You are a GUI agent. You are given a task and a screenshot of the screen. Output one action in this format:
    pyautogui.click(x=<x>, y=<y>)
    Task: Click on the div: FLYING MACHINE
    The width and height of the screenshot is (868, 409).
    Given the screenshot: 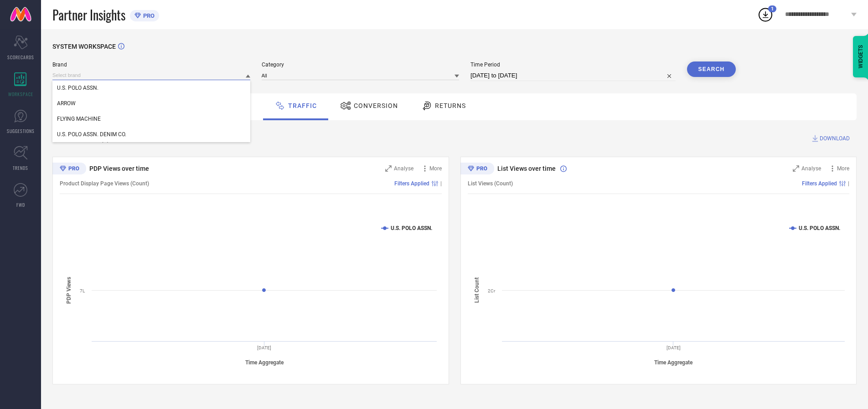 What is the action you would take?
    pyautogui.click(x=152, y=119)
    